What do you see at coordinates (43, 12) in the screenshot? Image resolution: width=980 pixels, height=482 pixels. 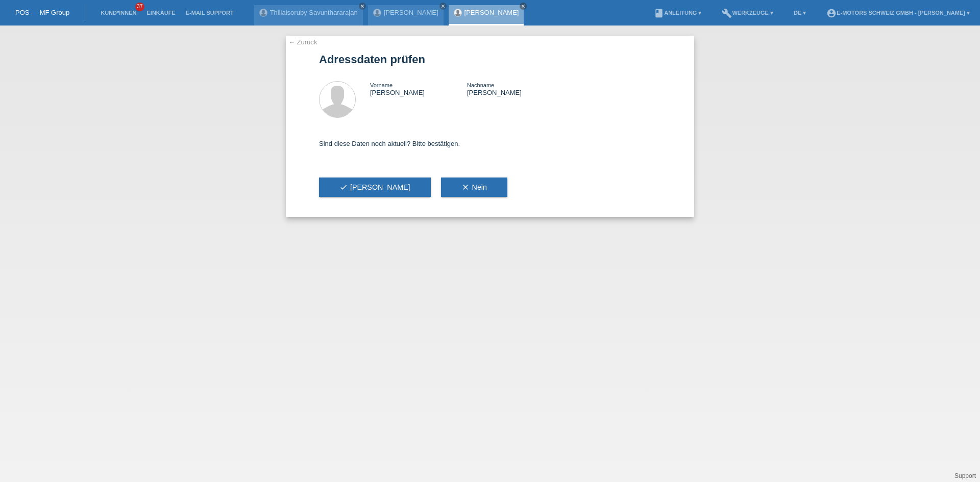 I see `a: POS — MF Group` at bounding box center [43, 12].